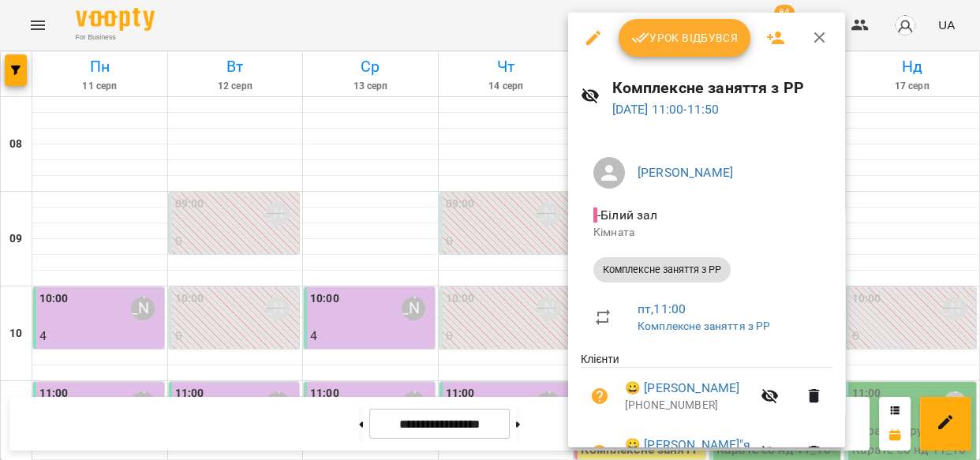  I want to click on h6: Комплексне заняття з РР, so click(723, 88).